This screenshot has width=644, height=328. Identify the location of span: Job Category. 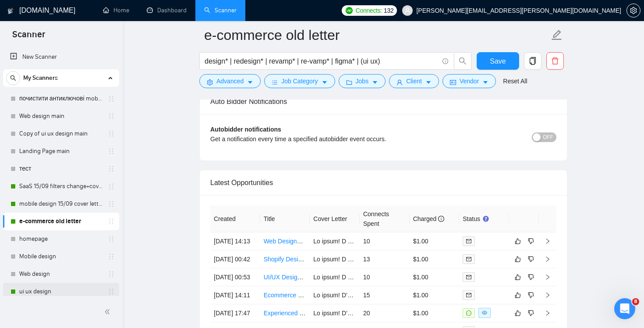
(299, 81).